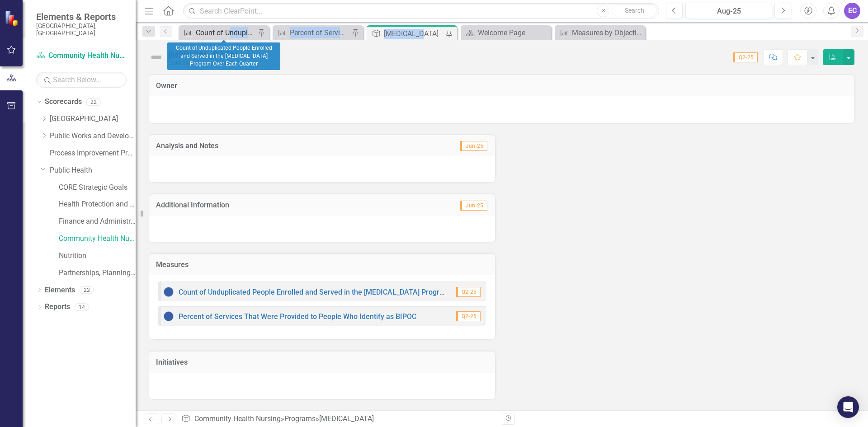  What do you see at coordinates (634, 11) in the screenshot?
I see `button: Search` at bounding box center [634, 11].